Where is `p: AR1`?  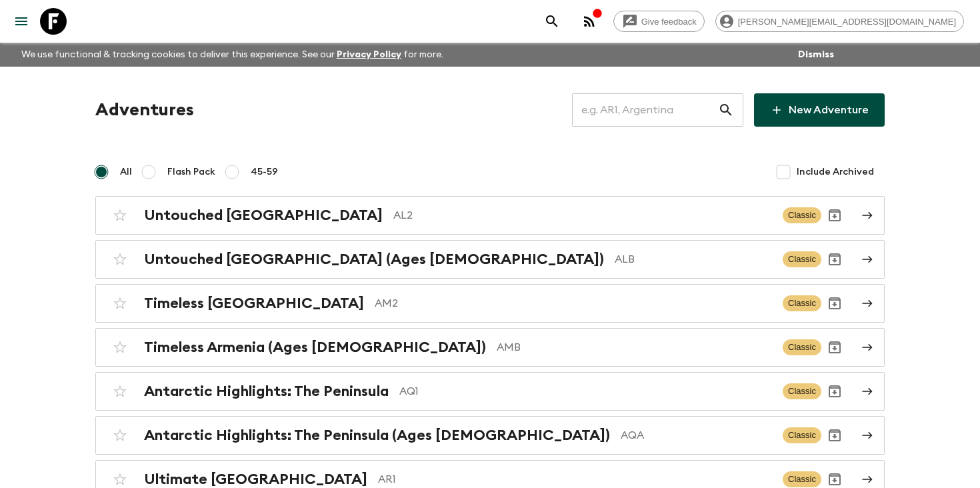
p: AR1 is located at coordinates (575, 479).